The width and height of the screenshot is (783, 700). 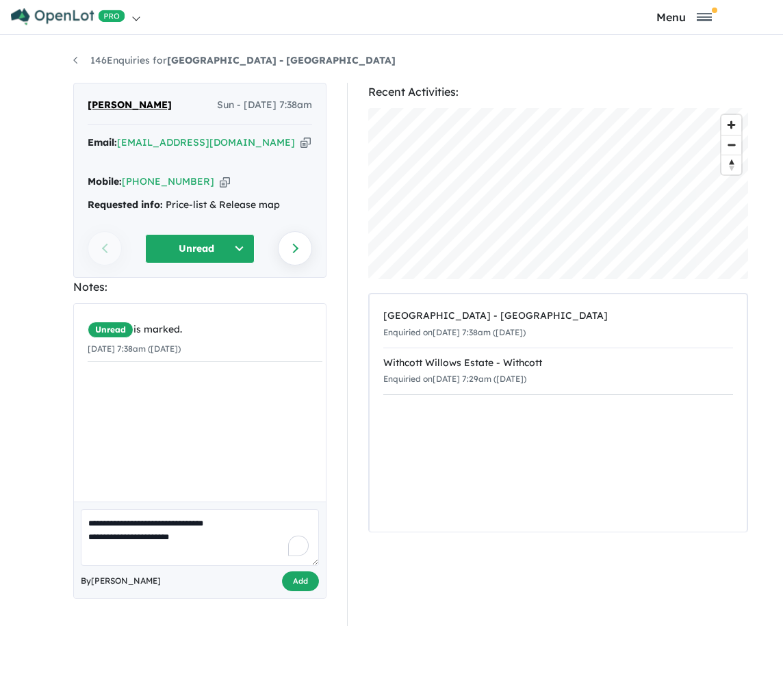 What do you see at coordinates (205, 329) in the screenshot?
I see `div: is marked.` at bounding box center [205, 329].